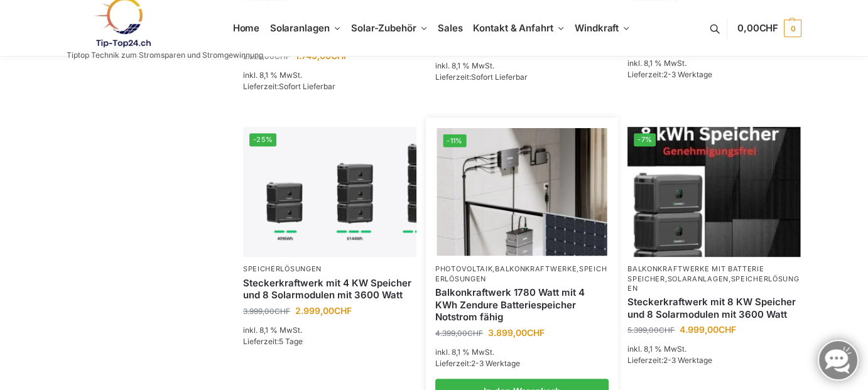  What do you see at coordinates (714, 192) in the screenshot?
I see `a: -7%Steckerkraftwerk mit 8 KW Speicher und 8 Solarmodulen mit 3600 Watt` at bounding box center [714, 192].